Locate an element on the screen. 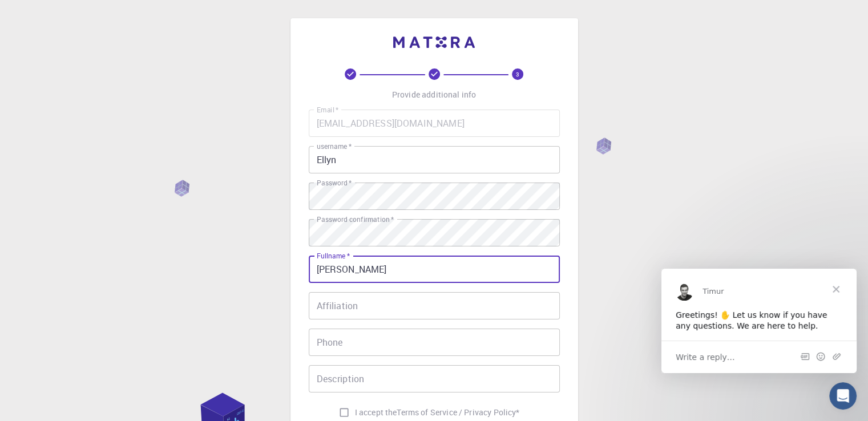 This screenshot has height=421, width=868. p: Provide additional info is located at coordinates (434, 94).